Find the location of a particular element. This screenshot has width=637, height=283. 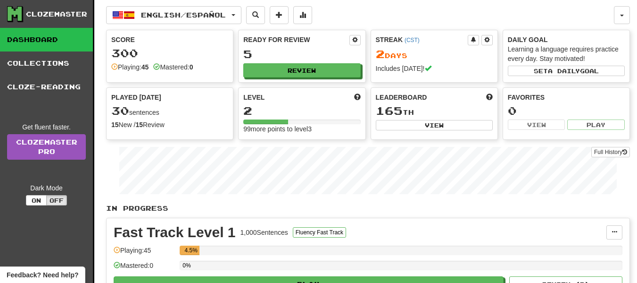

div: New / Review is located at coordinates (170, 125).